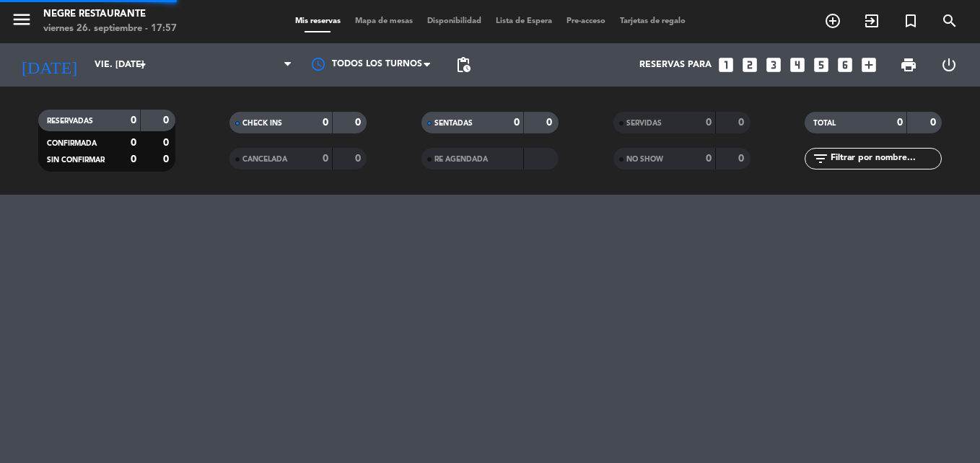 Image resolution: width=980 pixels, height=463 pixels. Describe the element at coordinates (110, 29) in the screenshot. I see `div: viernes 26. septiembre - 17:57` at that location.